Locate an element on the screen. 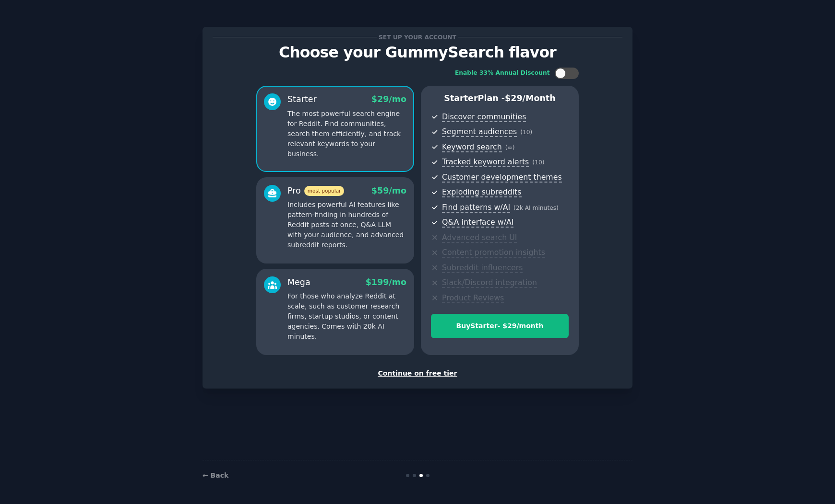 This screenshot has height=504, width=835. a: ← Back is located at coordinates (216, 475).